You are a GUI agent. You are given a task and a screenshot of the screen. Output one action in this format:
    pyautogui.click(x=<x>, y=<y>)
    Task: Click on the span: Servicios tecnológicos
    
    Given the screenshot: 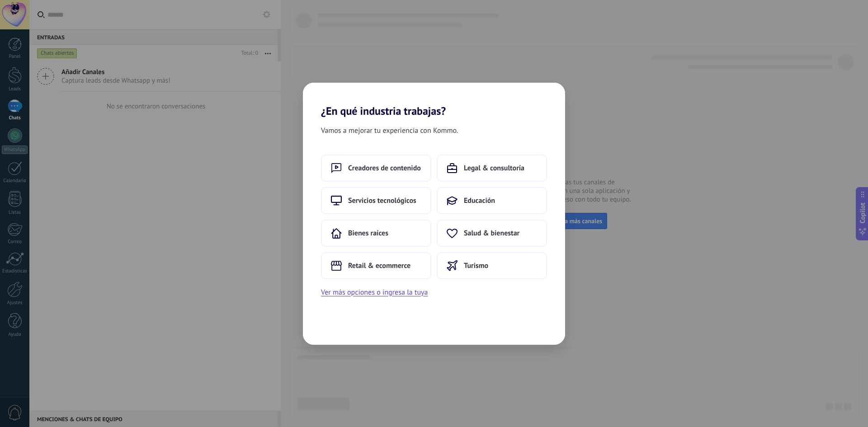 What is the action you would take?
    pyautogui.click(x=382, y=200)
    